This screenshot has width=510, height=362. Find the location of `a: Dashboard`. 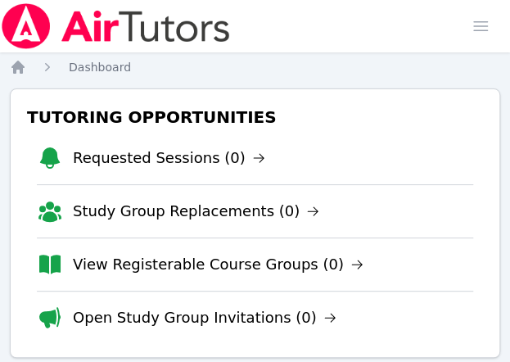

a: Dashboard is located at coordinates (100, 67).